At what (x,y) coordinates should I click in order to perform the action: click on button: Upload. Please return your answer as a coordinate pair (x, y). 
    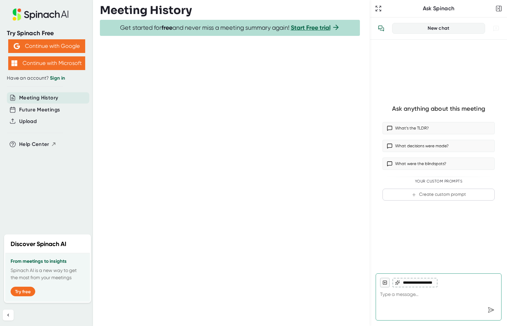
    Looking at the image, I should click on (28, 121).